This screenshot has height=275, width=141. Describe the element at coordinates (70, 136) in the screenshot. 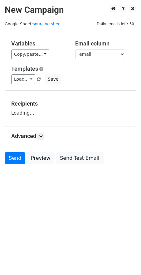

I see `h5: Advanced` at that location.